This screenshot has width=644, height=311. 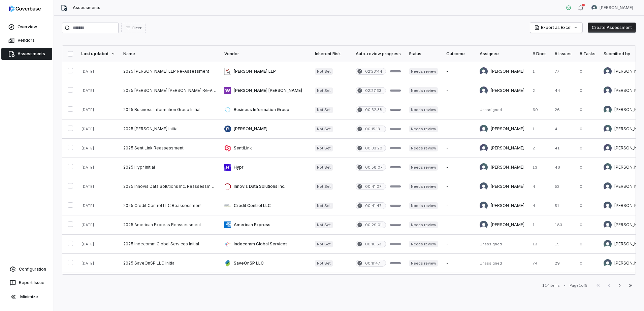 I want to click on div: Status, so click(x=423, y=54).